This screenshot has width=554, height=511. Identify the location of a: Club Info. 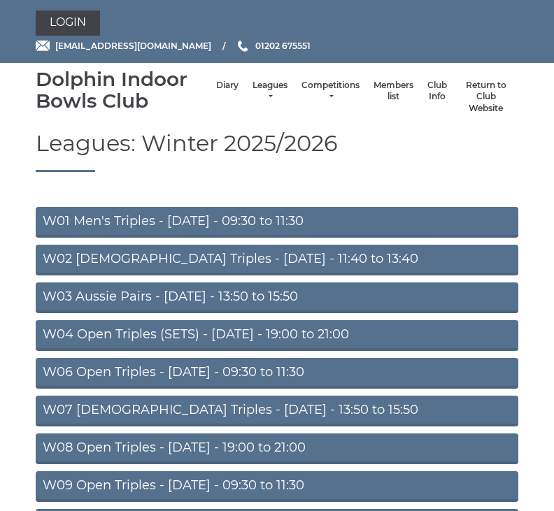
(437, 91).